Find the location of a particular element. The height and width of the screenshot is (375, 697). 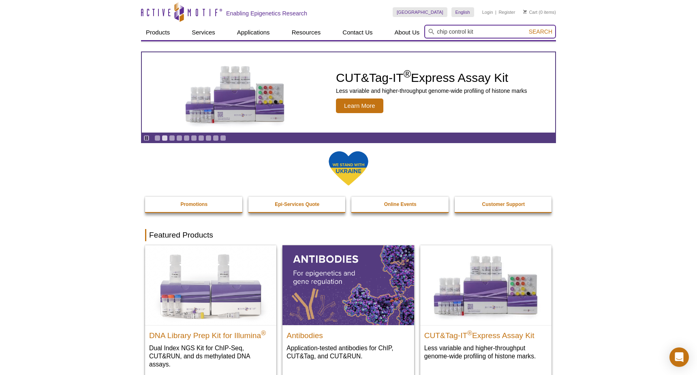

a: All Antibodies Antibodies Application-tested antibodies for ChIP, CUT&Tag, and CUT&RUN. is located at coordinates (348, 306).